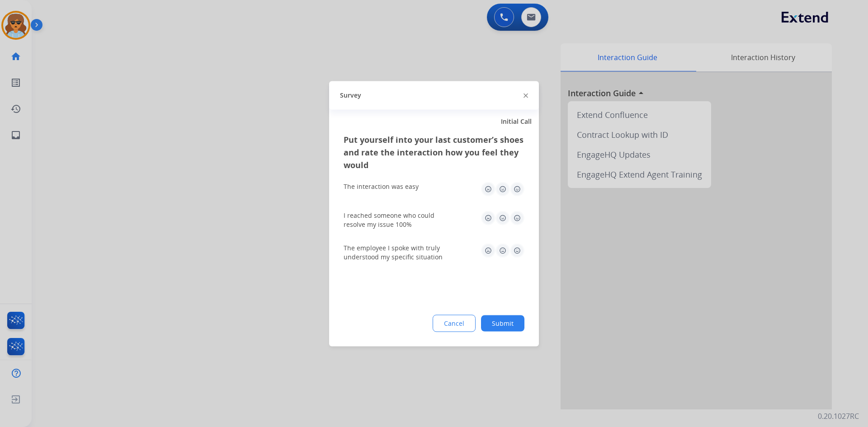 The height and width of the screenshot is (427, 868). I want to click on button: Cancel, so click(454, 323).